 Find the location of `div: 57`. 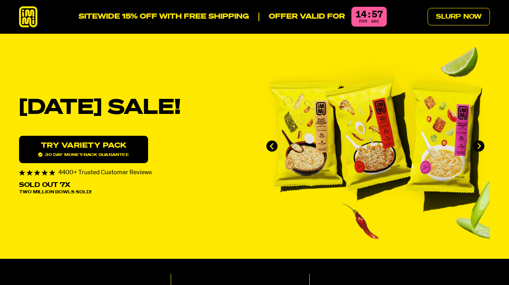

div: 57 is located at coordinates (377, 15).